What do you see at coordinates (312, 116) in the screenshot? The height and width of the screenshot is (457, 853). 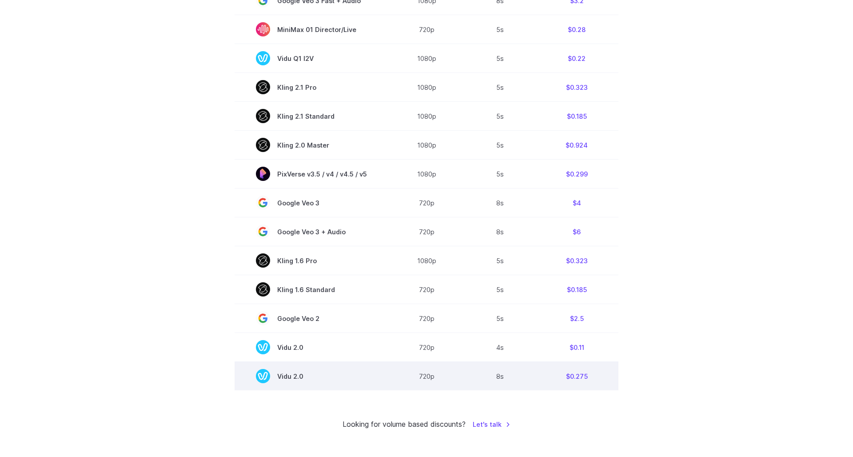 I see `span: Kling 2.1 Standard` at bounding box center [312, 116].